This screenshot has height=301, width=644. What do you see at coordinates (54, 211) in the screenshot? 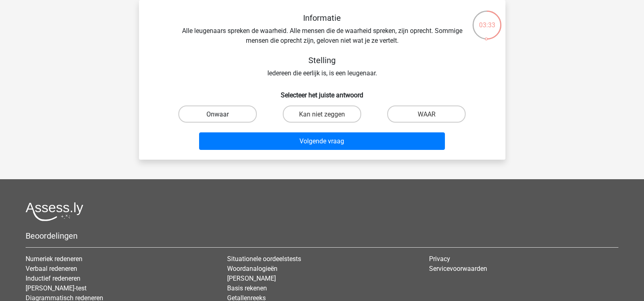
I see `img: Assessly-logo` at bounding box center [54, 211].